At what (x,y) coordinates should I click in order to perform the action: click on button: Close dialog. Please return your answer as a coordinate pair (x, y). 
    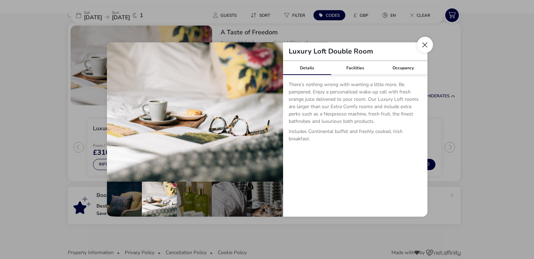
    Looking at the image, I should click on (425, 45).